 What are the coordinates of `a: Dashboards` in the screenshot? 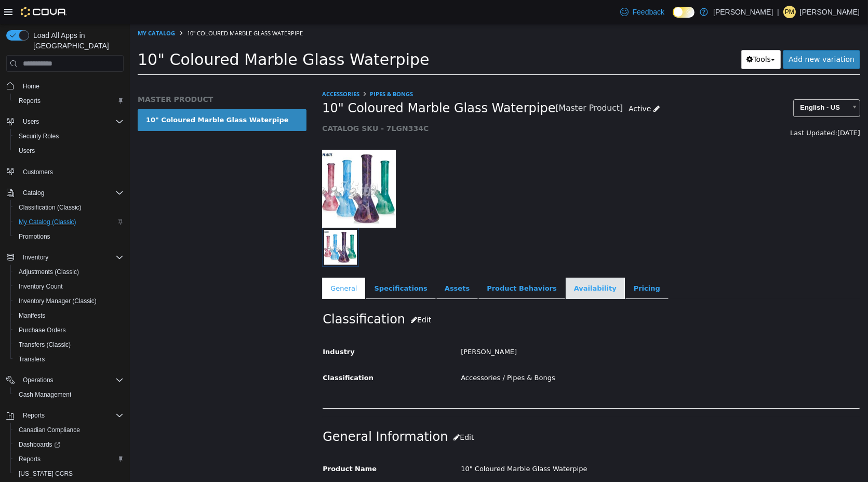 It's located at (40, 445).